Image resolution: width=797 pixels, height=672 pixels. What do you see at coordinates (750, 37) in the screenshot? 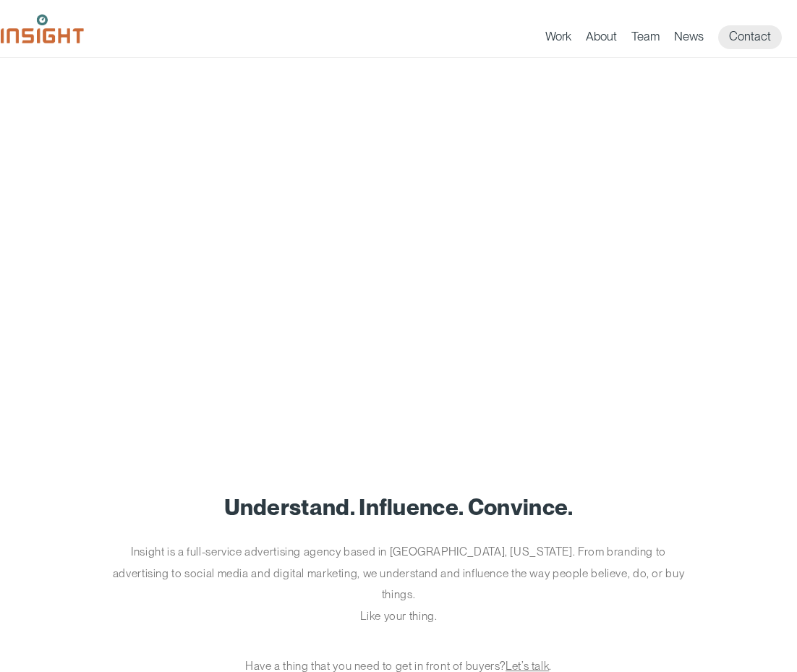
I see `a: Contact` at bounding box center [750, 37].